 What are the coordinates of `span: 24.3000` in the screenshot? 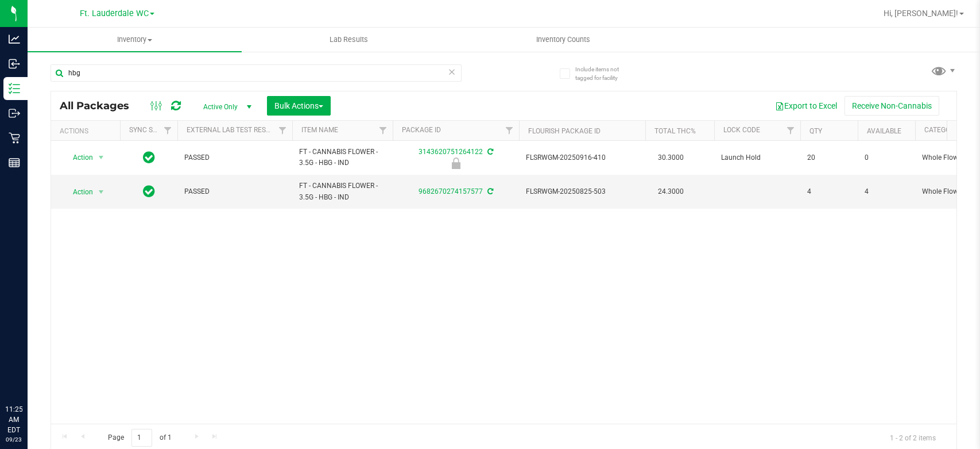 It's located at (671, 191).